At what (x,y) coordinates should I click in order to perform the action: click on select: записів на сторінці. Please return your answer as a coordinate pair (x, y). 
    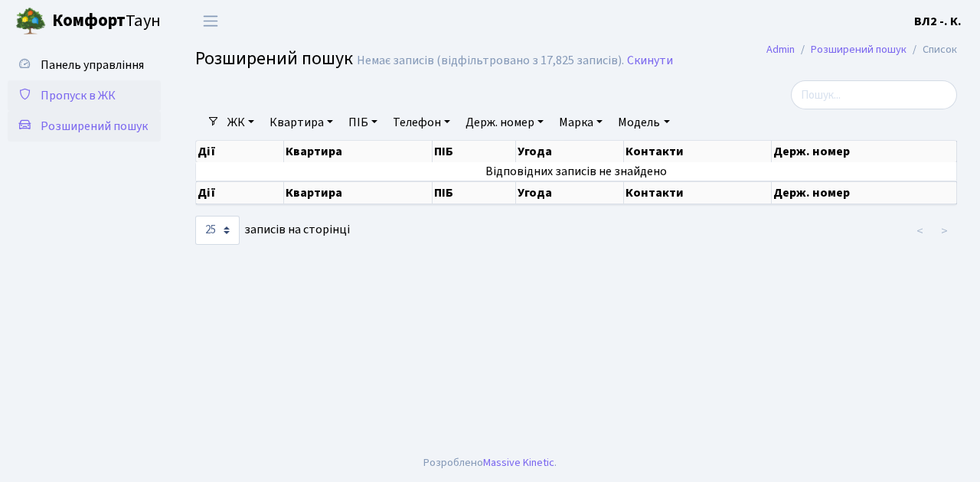
    Looking at the image, I should click on (218, 230).